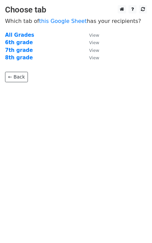  I want to click on a: this Google Sheet, so click(63, 21).